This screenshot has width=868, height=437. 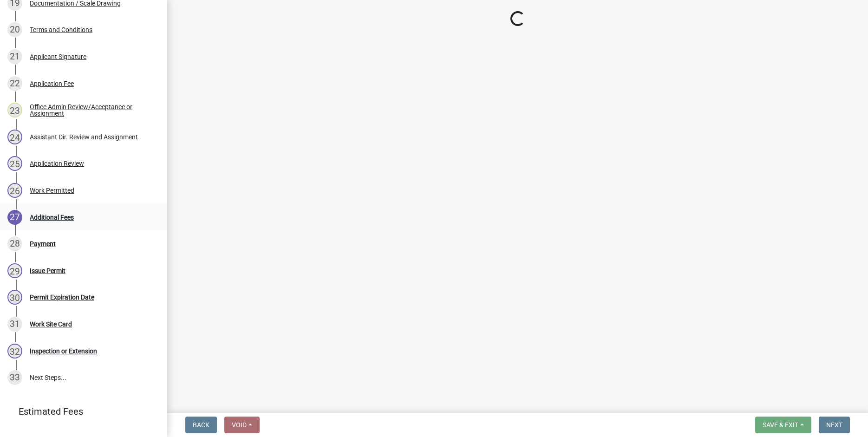 I want to click on div: Terms and Conditions, so click(x=61, y=30).